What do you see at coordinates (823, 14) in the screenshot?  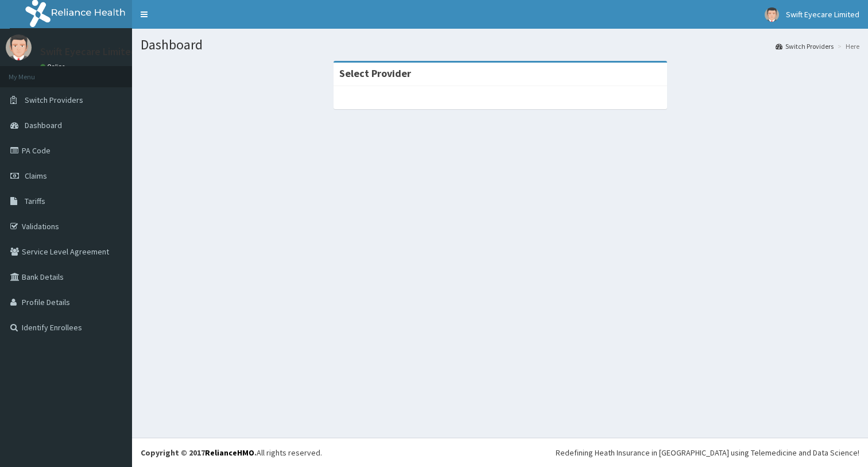 I see `span: Swift Eyecare Limited` at bounding box center [823, 14].